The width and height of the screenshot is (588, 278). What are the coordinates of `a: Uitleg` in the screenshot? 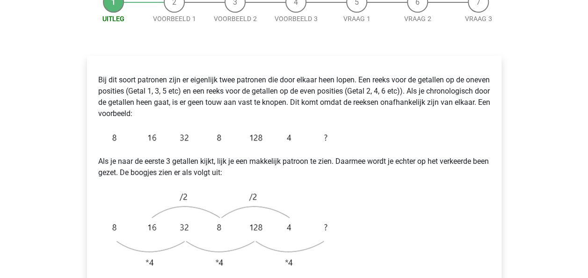 It's located at (113, 19).